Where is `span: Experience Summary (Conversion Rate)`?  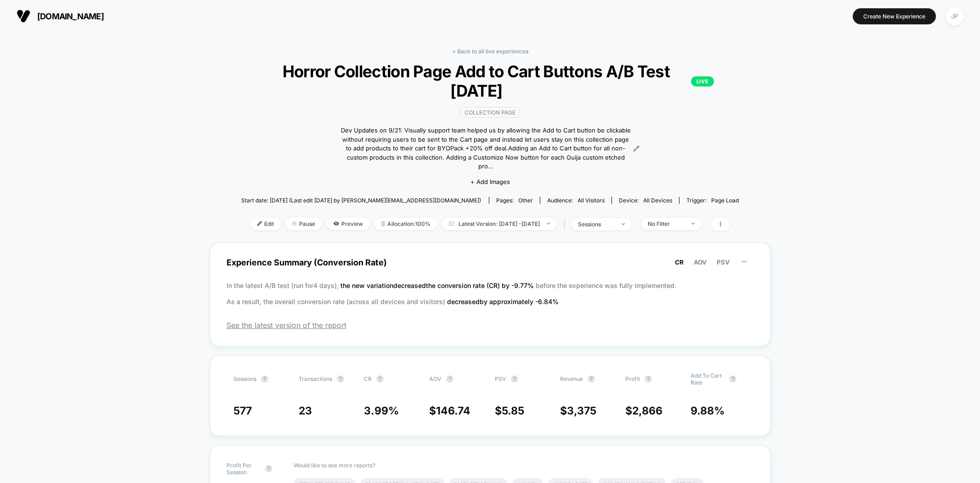
span: Experience Summary (Conversion Rate) is located at coordinates (490, 262).